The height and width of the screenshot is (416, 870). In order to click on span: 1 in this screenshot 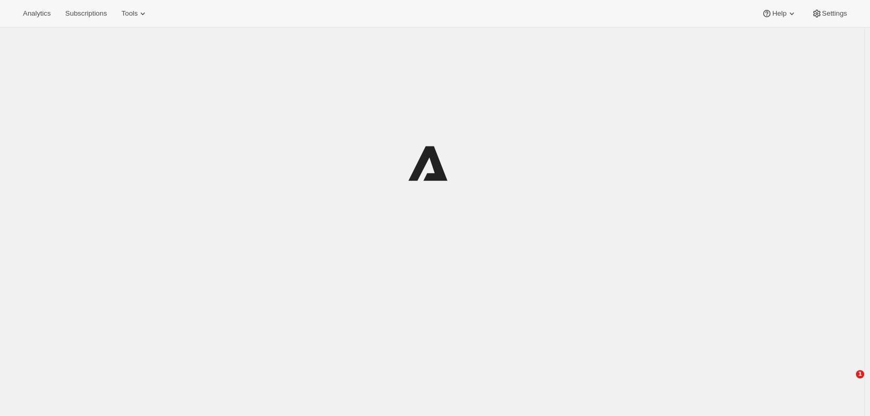, I will do `click(860, 374)`.